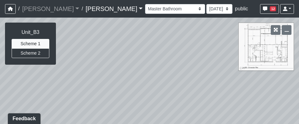 This screenshot has height=124, width=299. I want to click on span: 12, so click(273, 9).